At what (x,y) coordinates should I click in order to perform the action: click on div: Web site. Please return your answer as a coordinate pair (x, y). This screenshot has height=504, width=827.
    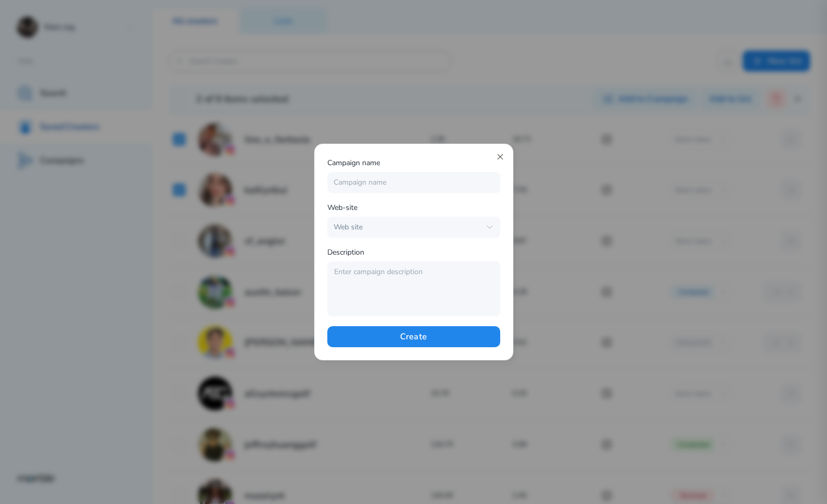
    Looking at the image, I should click on (407, 228).